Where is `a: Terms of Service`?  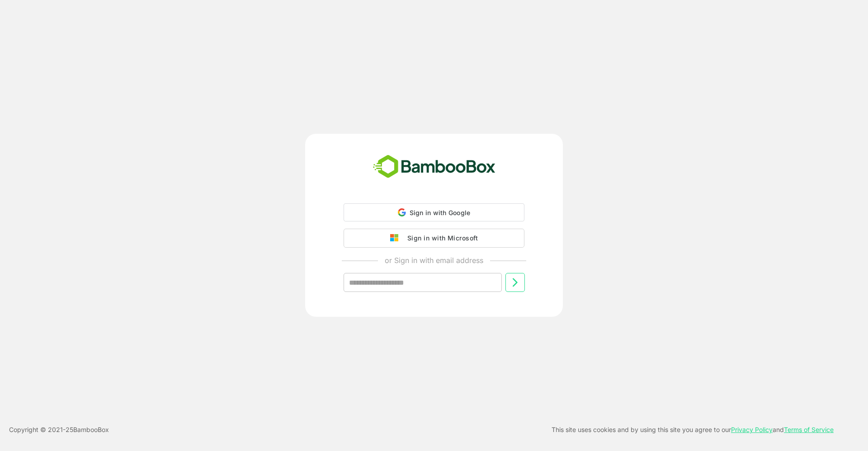
a: Terms of Service is located at coordinates (808, 429).